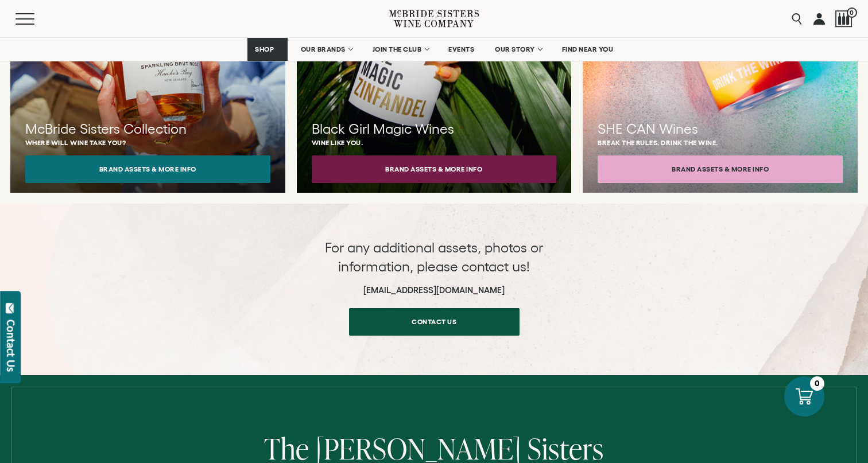 The height and width of the screenshot is (463, 868). I want to click on p: Wine like you., so click(434, 143).